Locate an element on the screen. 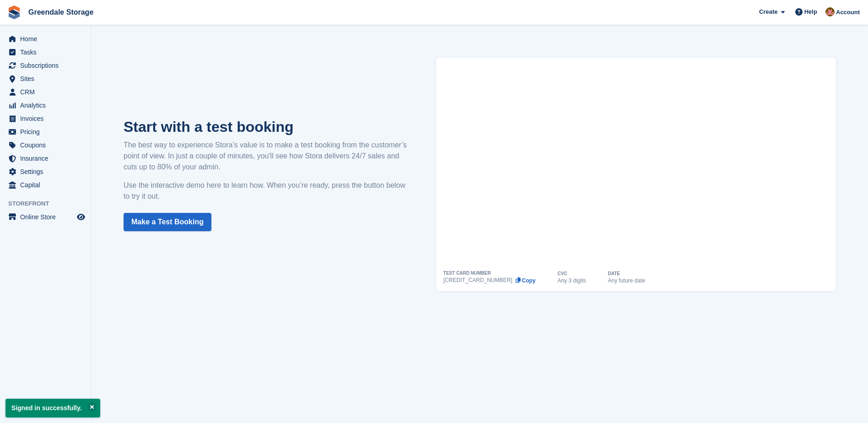 This screenshot has width=868, height=423. span: Storefront is located at coordinates (49, 204).